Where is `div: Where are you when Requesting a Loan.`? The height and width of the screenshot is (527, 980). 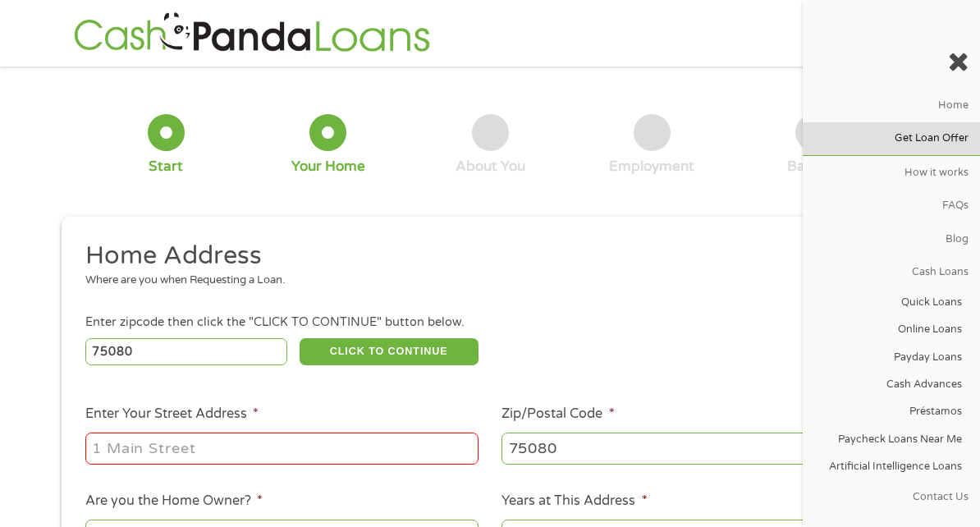
div: Where are you when Requesting a Loan. is located at coordinates (484, 281).